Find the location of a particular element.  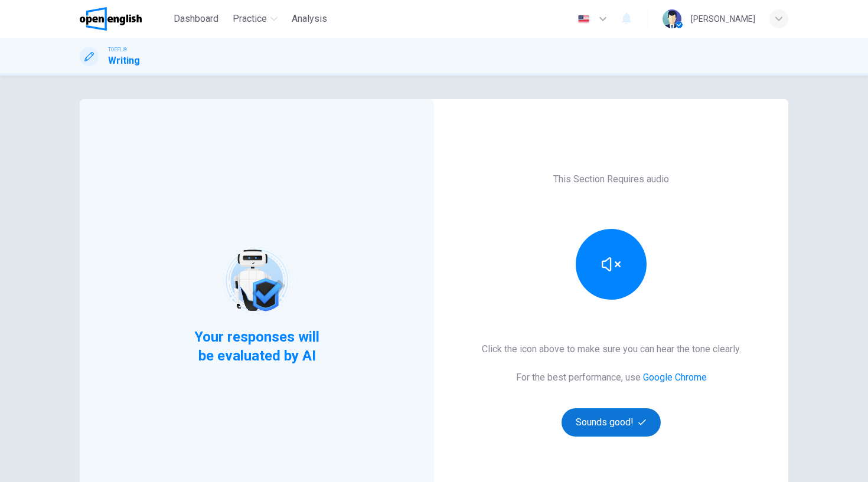

span: TOEFL® is located at coordinates (118, 50).